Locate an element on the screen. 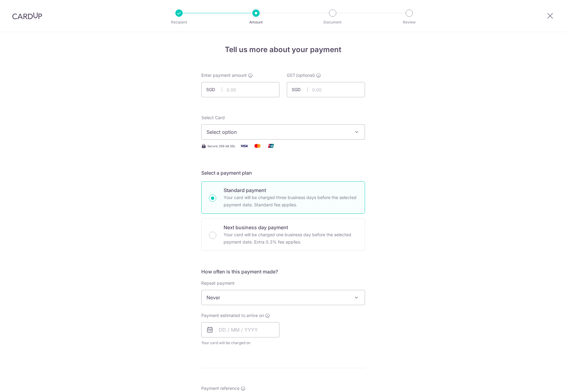 This screenshot has width=566, height=392. span: Enter payment amount is located at coordinates (224, 76).